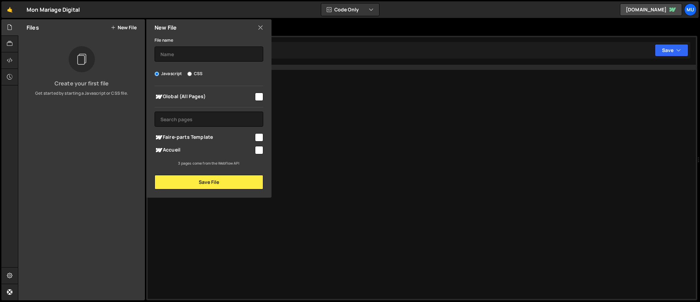  What do you see at coordinates (123, 28) in the screenshot?
I see `button: New File` at bounding box center [123, 28].